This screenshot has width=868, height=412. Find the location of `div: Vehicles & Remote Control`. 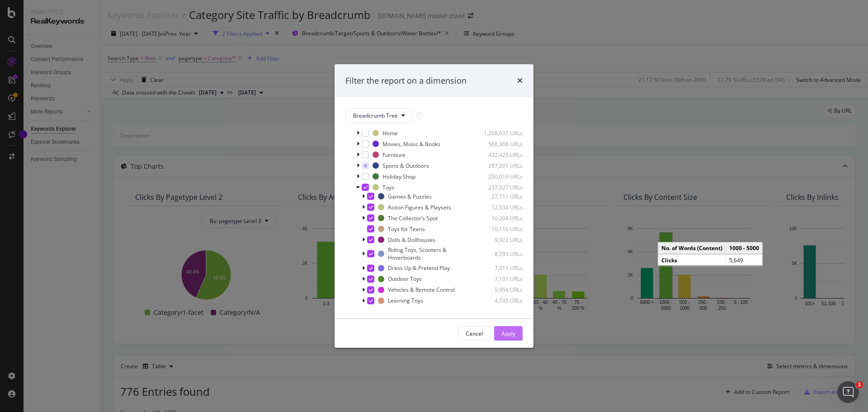

div: Vehicles & Remote Control is located at coordinates (421, 290).